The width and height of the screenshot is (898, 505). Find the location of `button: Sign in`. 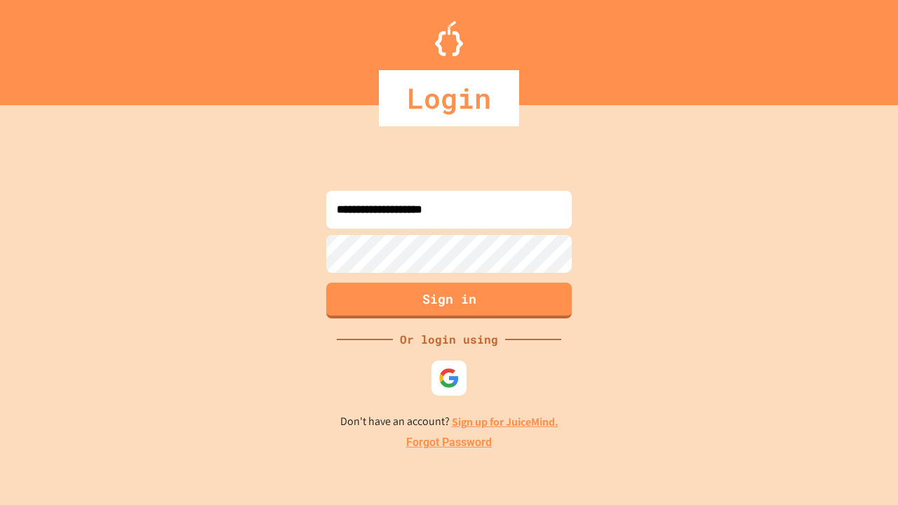

button: Sign in is located at coordinates (449, 300).